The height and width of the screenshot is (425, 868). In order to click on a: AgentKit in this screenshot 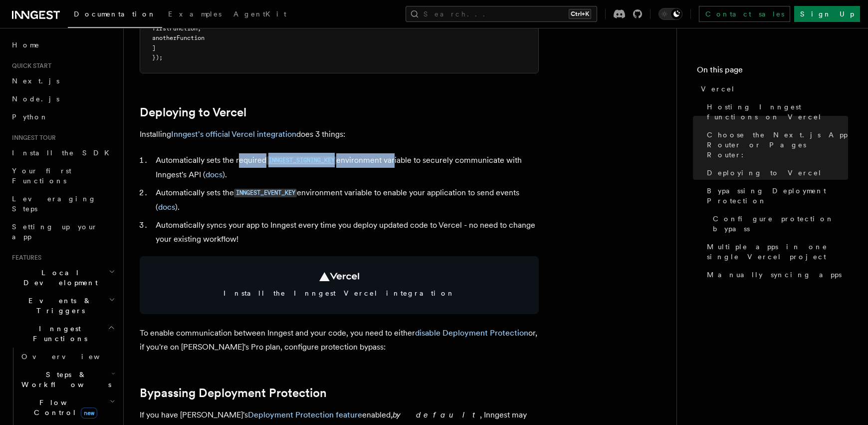, I will do `click(260, 15)`.